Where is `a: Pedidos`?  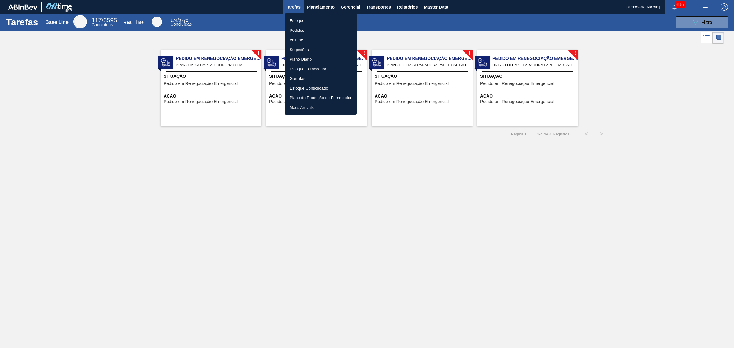 a: Pedidos is located at coordinates (321, 31).